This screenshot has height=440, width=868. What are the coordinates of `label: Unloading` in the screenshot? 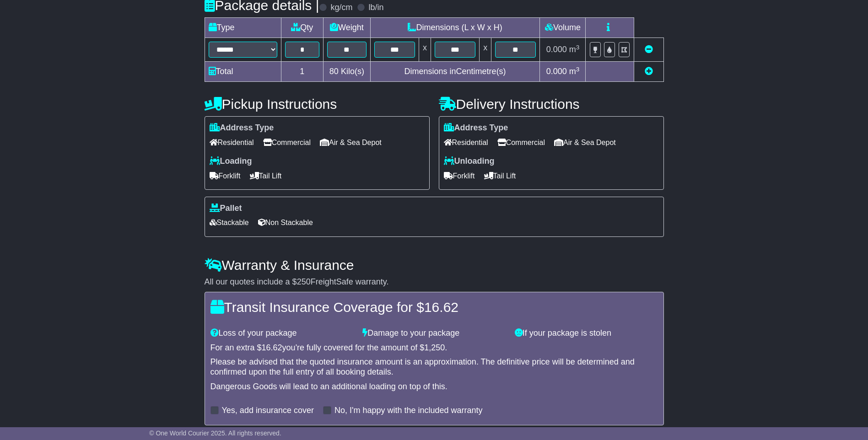 It's located at (469, 161).